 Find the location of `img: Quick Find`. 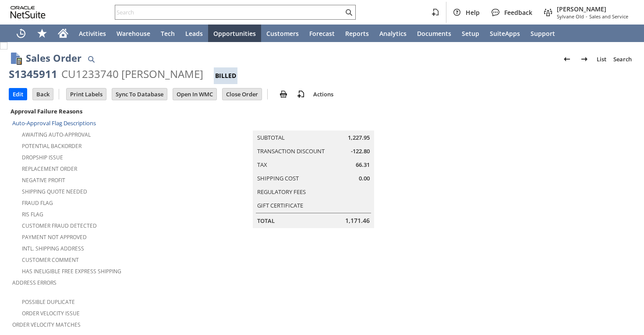

img: Quick Find is located at coordinates (91, 59).